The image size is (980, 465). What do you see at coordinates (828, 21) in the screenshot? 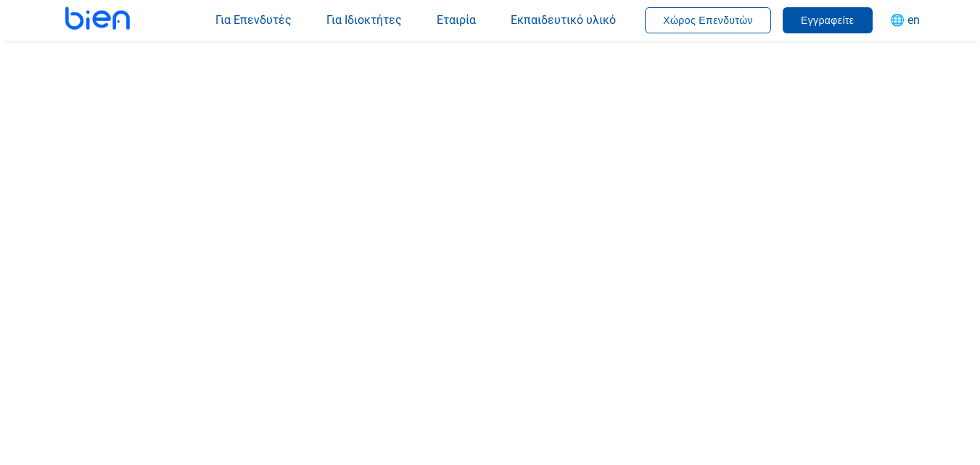
I see `span: Εγγραφείτε` at bounding box center [828, 21].